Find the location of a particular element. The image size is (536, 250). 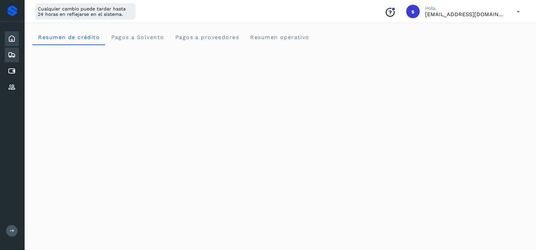

div: Proveedores is located at coordinates (12, 87).